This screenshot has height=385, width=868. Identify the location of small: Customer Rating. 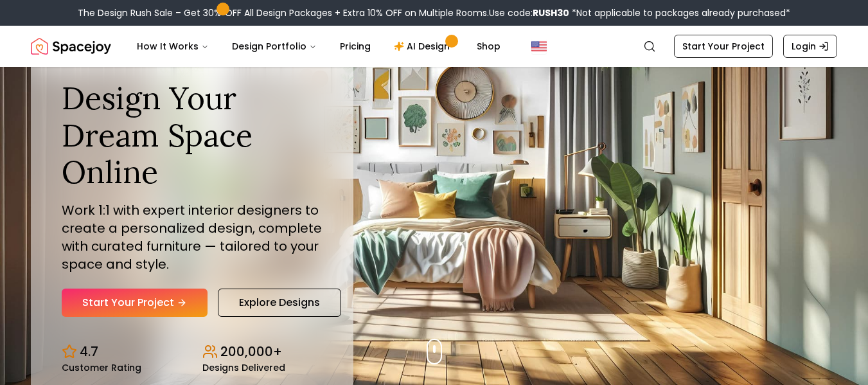
(101, 368).